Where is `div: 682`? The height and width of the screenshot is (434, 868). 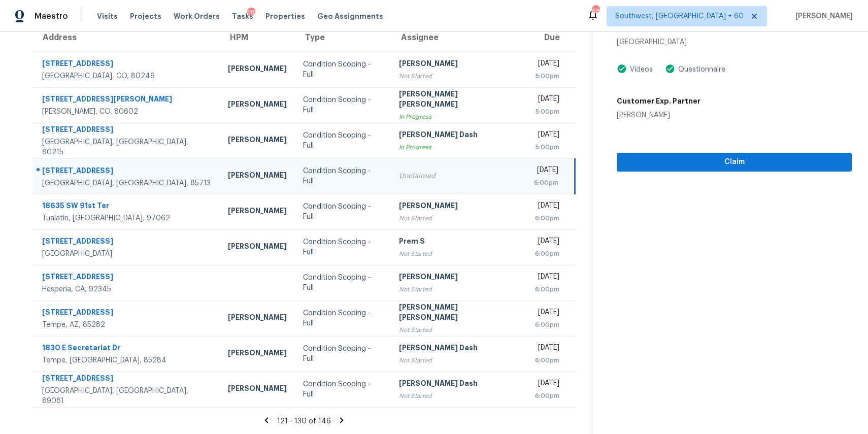
div: 682 is located at coordinates (595, 11).